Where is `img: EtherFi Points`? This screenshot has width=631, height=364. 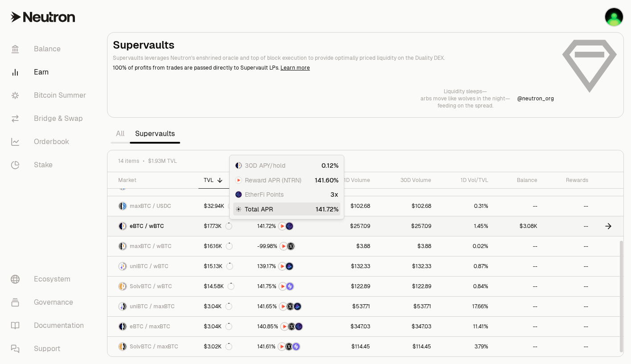
img: EtherFi Points is located at coordinates (239, 194).